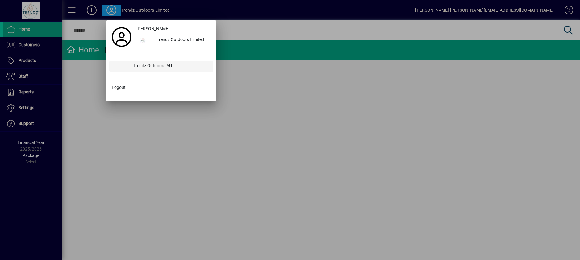  I want to click on span: Logout, so click(119, 87).